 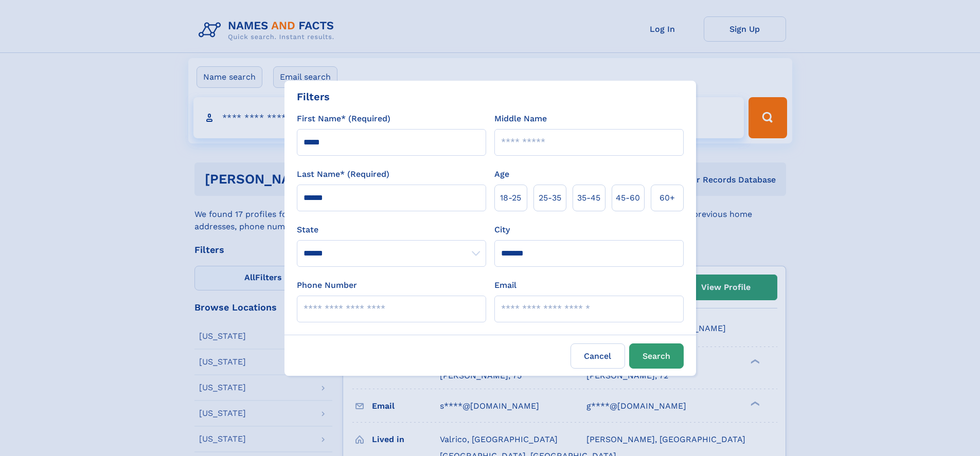 I want to click on span: 25‑35, so click(x=550, y=198).